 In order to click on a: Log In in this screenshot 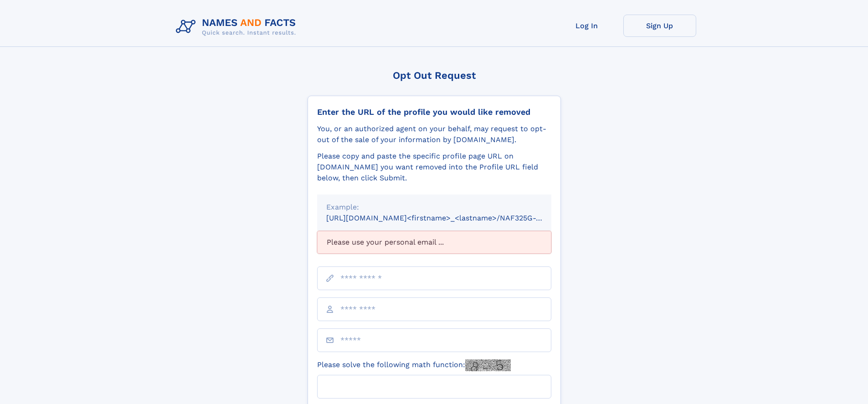, I will do `click(587, 26)`.